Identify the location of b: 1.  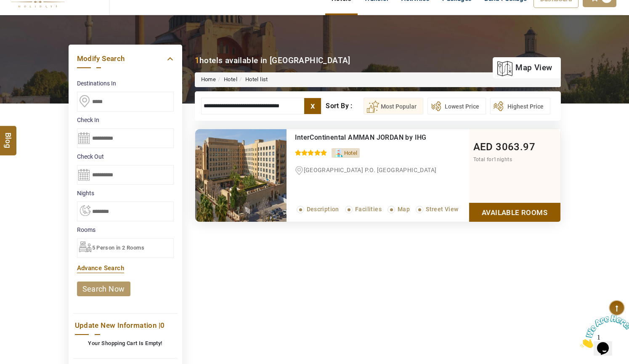
(197, 60).